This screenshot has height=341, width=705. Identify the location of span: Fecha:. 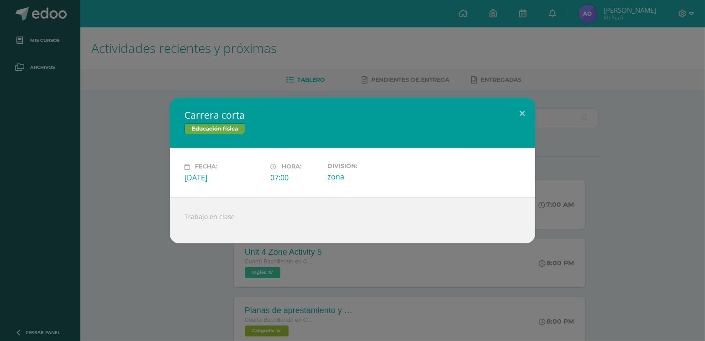
(206, 167).